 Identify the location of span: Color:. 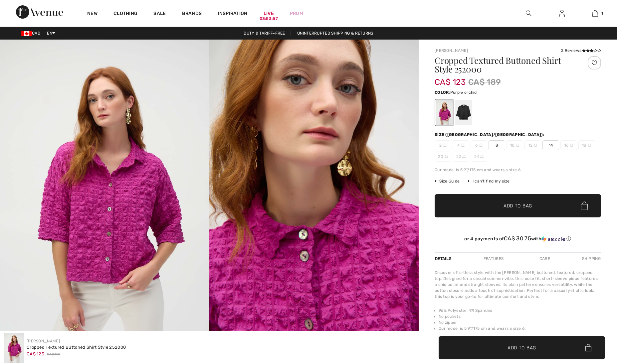
(442, 92).